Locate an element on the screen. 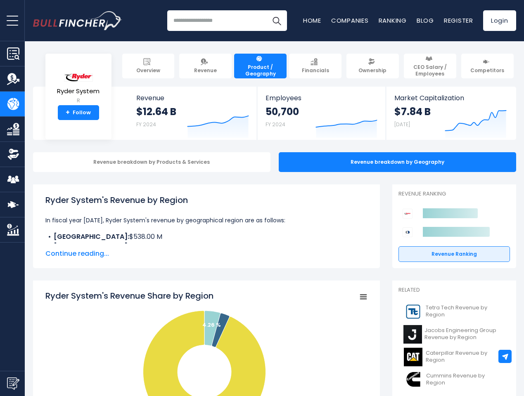  div: Revenue breakdown by Geography is located at coordinates (397, 162).